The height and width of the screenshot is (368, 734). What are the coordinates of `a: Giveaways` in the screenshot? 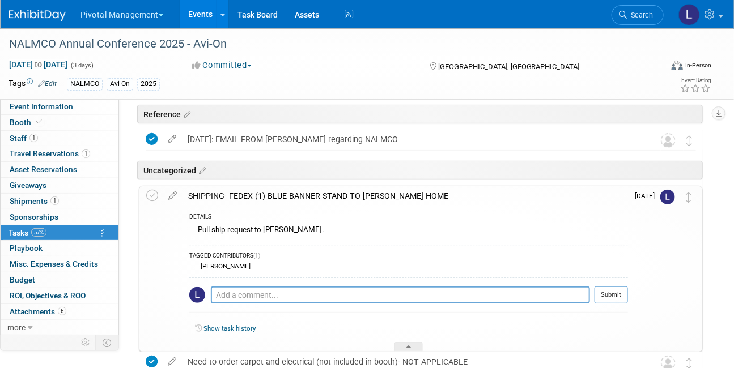 It's located at (60, 185).